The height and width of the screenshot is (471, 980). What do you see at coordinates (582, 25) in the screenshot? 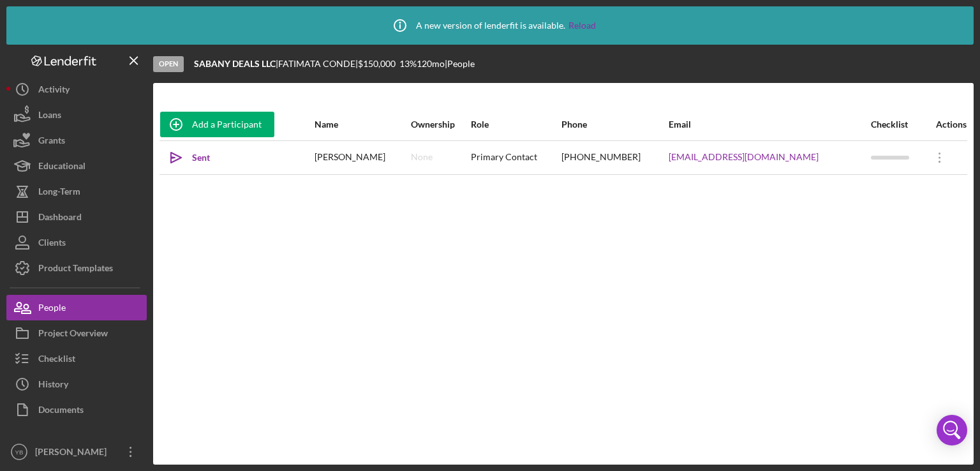
I see `a: Reload` at bounding box center [582, 25].